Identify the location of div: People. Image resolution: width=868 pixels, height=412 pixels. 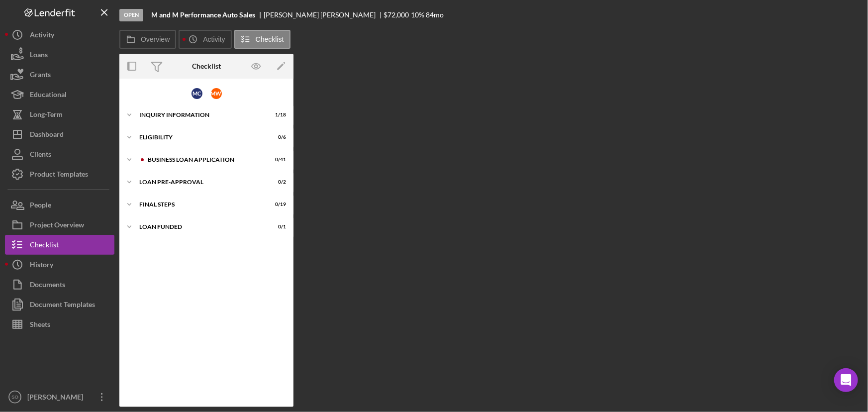
(40, 206).